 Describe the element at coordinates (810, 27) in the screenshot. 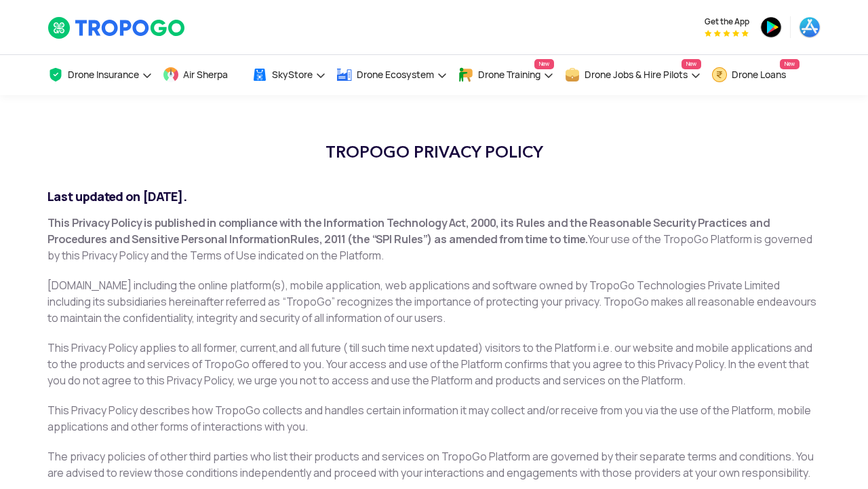

I see `img: ic_appstore.png` at that location.